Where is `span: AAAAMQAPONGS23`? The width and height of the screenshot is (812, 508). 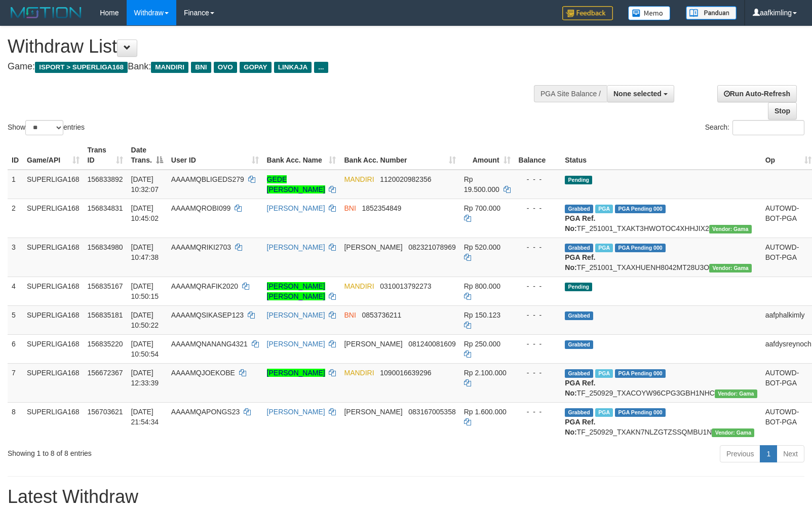 span: AAAAMQAPONGS23 is located at coordinates (205, 412).